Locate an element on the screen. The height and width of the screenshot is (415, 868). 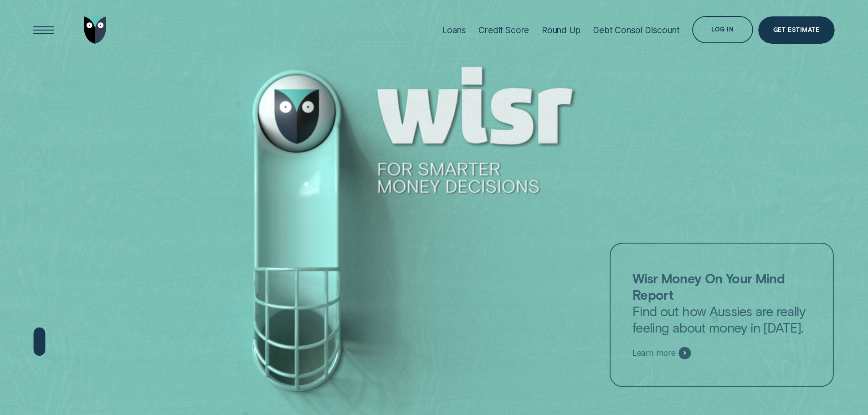
img: Wisr is located at coordinates (95, 30).